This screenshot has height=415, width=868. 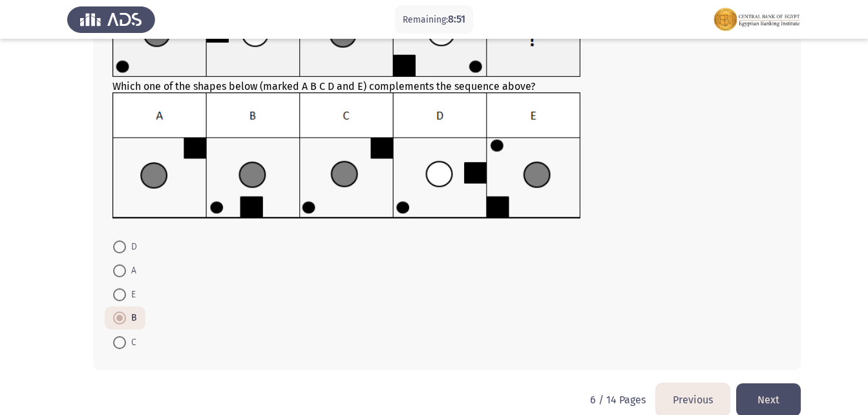 What do you see at coordinates (347, 156) in the screenshot?
I see `img: UkFYMDA1MEEyLnBuZzE2MjIwMzEwNzgxMDc=.png` at bounding box center [347, 156].